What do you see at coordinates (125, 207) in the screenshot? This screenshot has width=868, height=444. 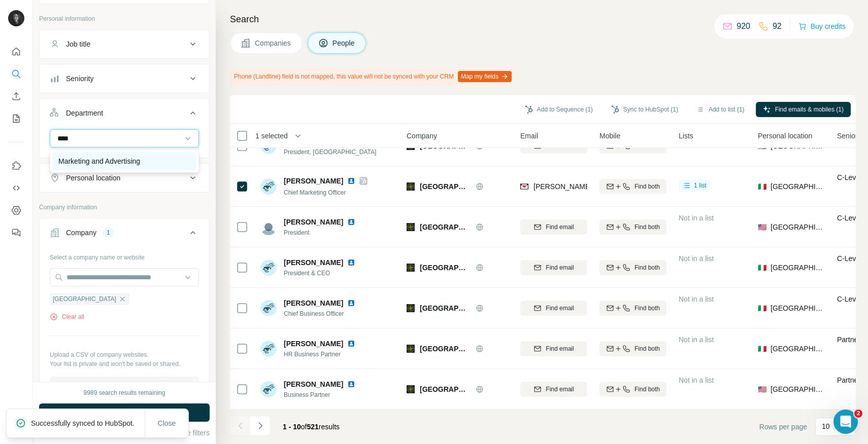 I see `p: Company information` at bounding box center [125, 207].